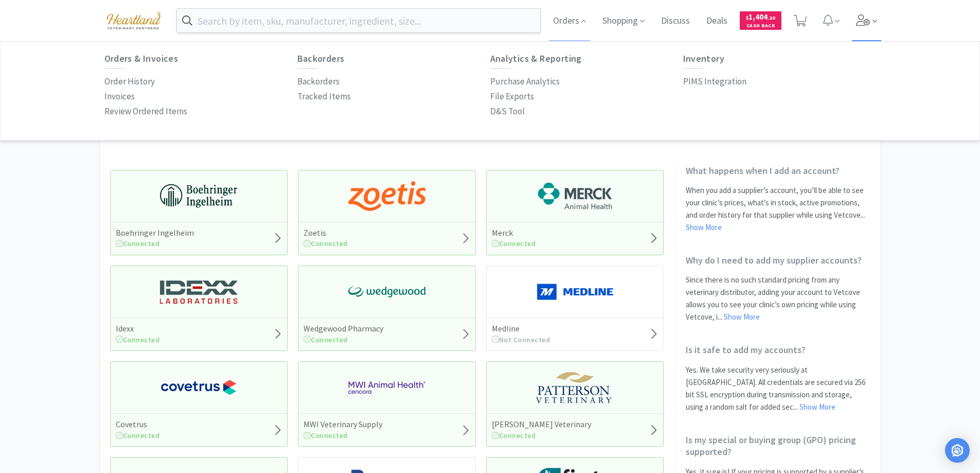 This screenshot has width=980, height=473. What do you see at coordinates (324, 96) in the screenshot?
I see `p: Tracked Items` at bounding box center [324, 96].